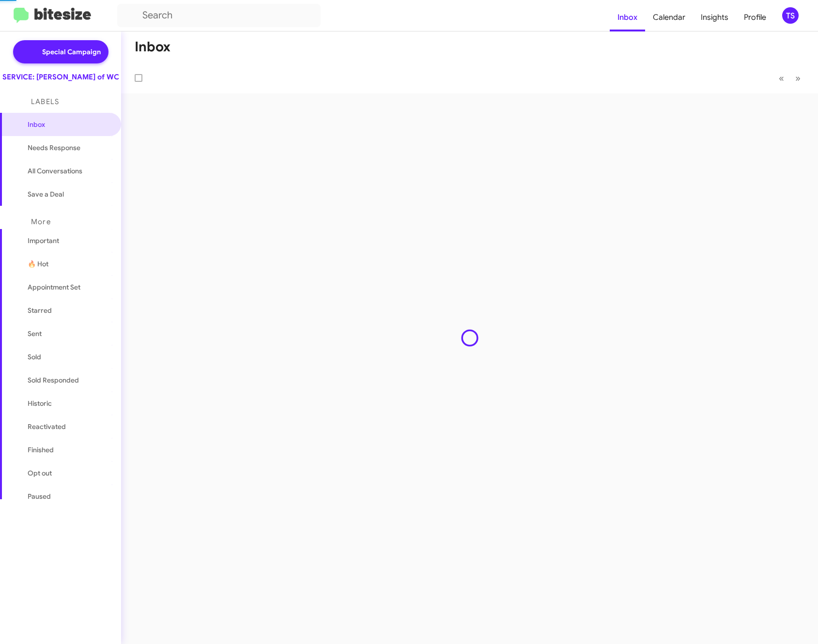  Describe the element at coordinates (790, 15) in the screenshot. I see `button: TS` at that location.